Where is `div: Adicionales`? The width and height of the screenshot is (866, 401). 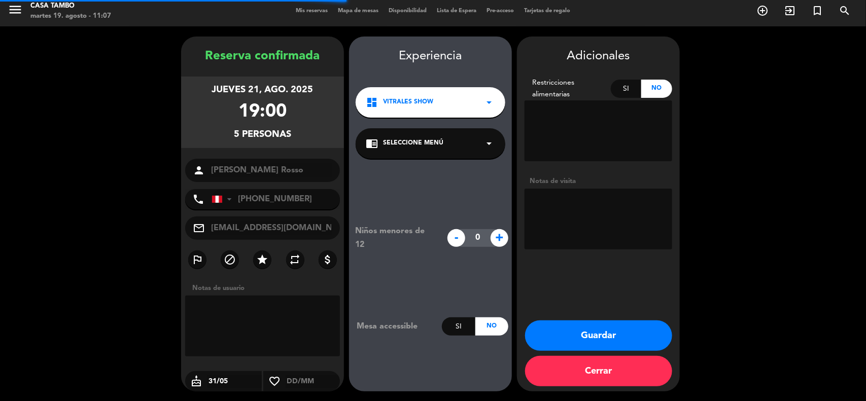 div: Adicionales is located at coordinates (598, 56).